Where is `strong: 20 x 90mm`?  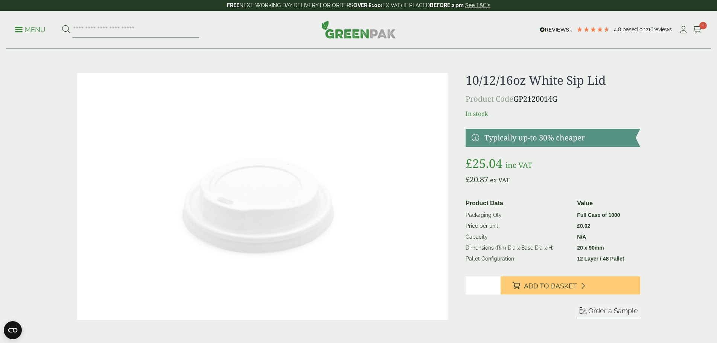
strong: 20 x 90mm is located at coordinates (590, 248).